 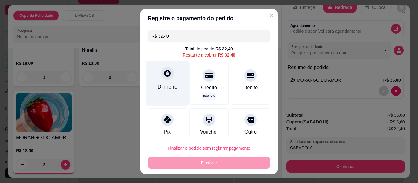 What do you see at coordinates (209, 88) in the screenshot?
I see `div: Crédito` at bounding box center [209, 88].